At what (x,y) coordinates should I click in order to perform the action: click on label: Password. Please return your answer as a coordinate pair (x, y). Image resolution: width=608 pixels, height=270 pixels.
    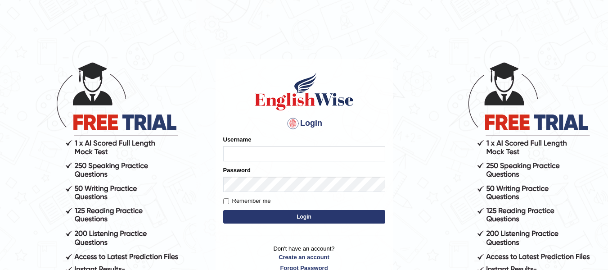
    Looking at the image, I should click on (237, 170).